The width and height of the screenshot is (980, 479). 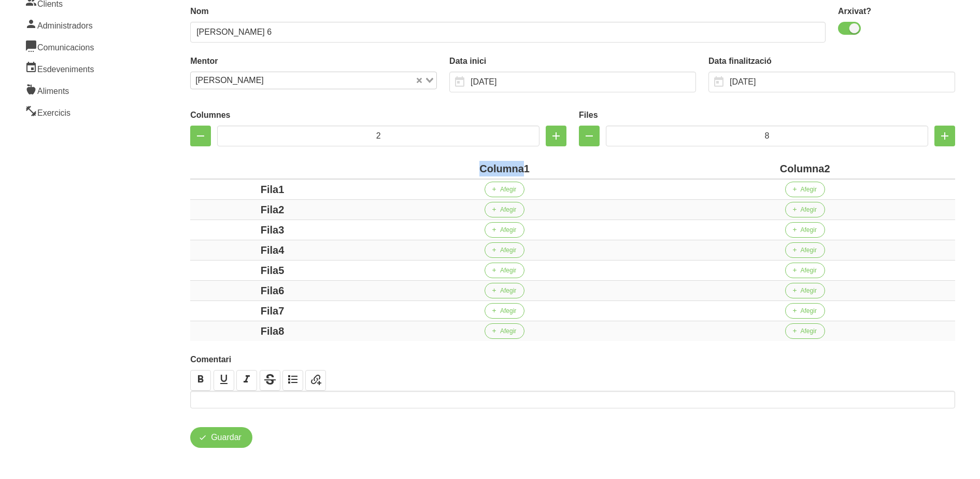 I want to click on div: Fila8, so click(x=272, y=331).